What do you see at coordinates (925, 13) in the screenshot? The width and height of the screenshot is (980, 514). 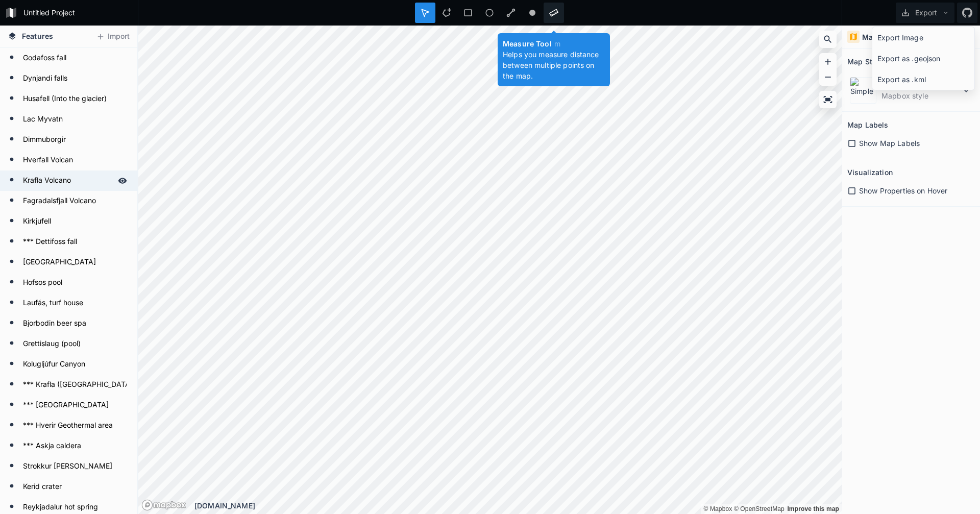 I see `button: Export` at bounding box center [925, 13].